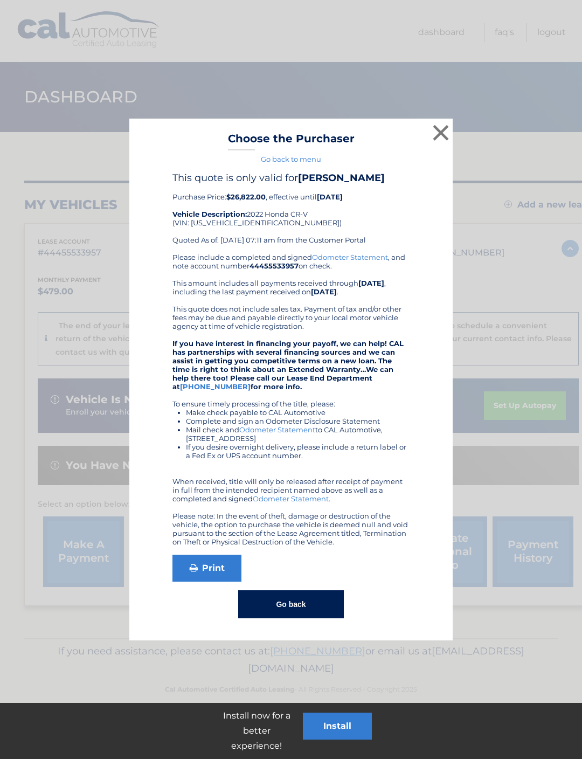 This screenshot has width=582, height=759. Describe the element at coordinates (246, 197) in the screenshot. I see `b: $26,822.00` at that location.